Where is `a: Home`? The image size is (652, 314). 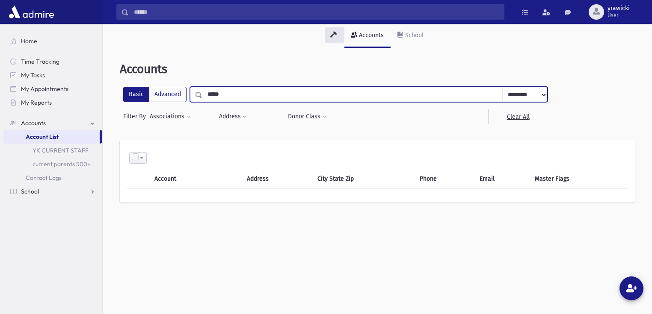
a: Home is located at coordinates (53, 41).